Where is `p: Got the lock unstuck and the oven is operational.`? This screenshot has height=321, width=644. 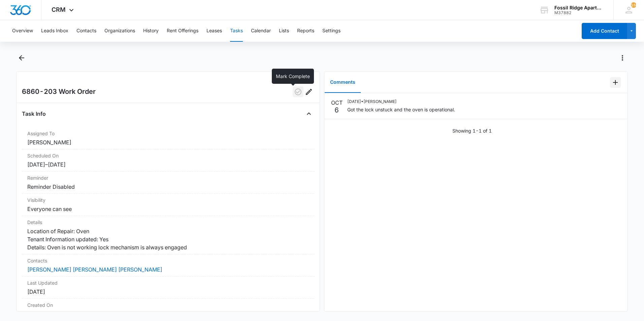 p: Got the lock unstuck and the oven is operational. is located at coordinates (401, 110).